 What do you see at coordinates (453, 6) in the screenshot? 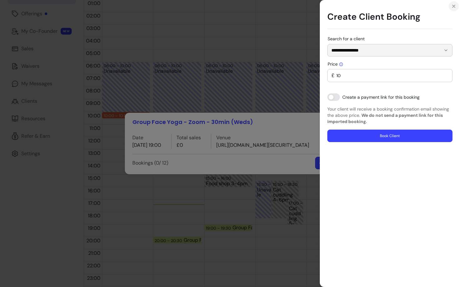
I see `button: Close` at bounding box center [453, 6].